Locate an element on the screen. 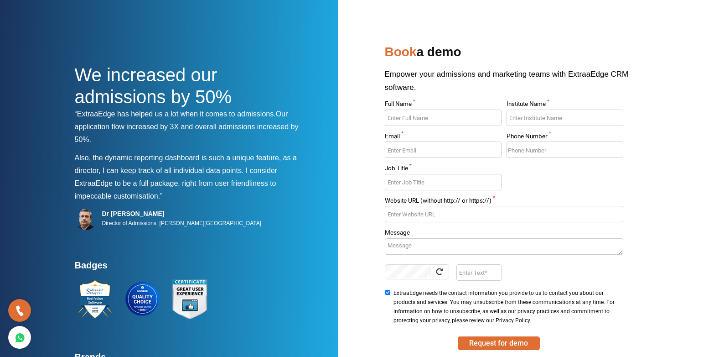 Image resolution: width=719 pixels, height=357 pixels. input: Enter Website URL is located at coordinates (504, 214).